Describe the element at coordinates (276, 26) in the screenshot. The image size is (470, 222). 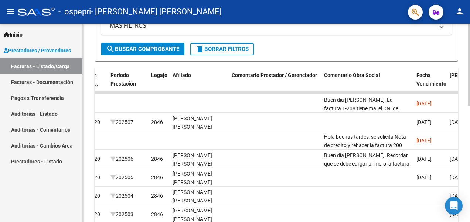
I see `mat-expansion-panel-header: MAS FILTROS` at that location.